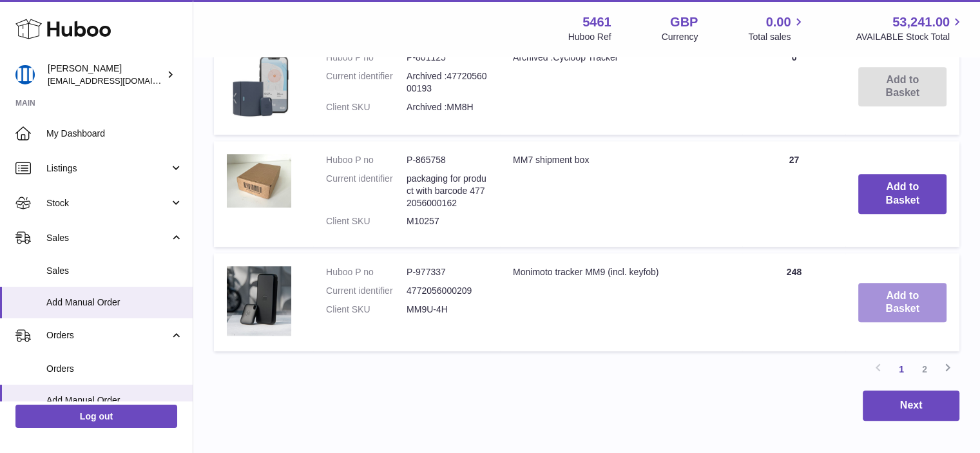 The image size is (980, 453). Describe the element at coordinates (793, 86) in the screenshot. I see `td: 0` at that location.